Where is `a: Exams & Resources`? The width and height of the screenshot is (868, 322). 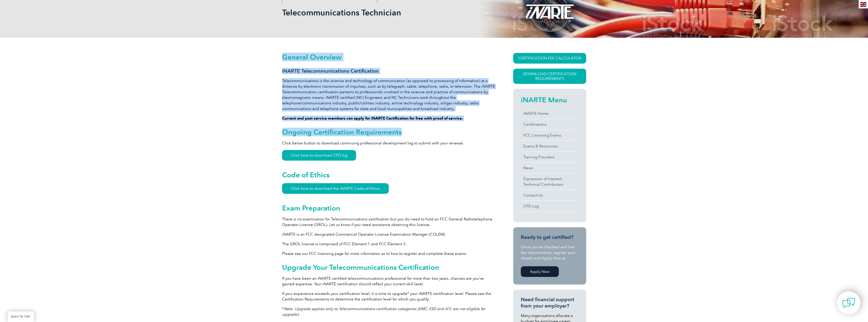 a: Exams & Resources is located at coordinates (550, 146).